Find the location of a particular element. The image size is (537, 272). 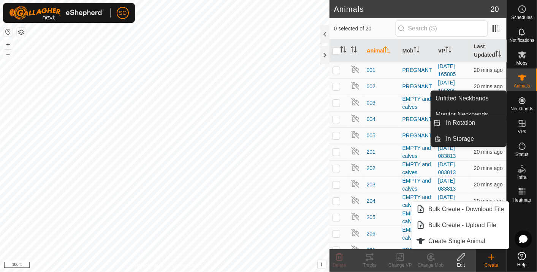

span: Mobs is located at coordinates (522, 63).